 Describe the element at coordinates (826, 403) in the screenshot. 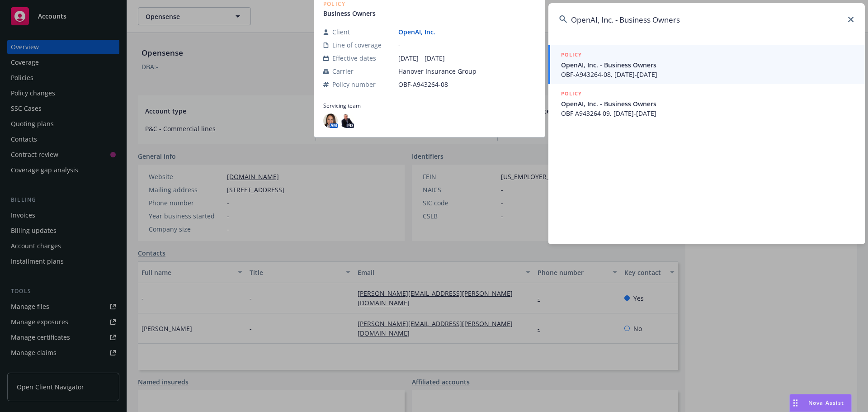

I see `span: Nova Assist` at that location.